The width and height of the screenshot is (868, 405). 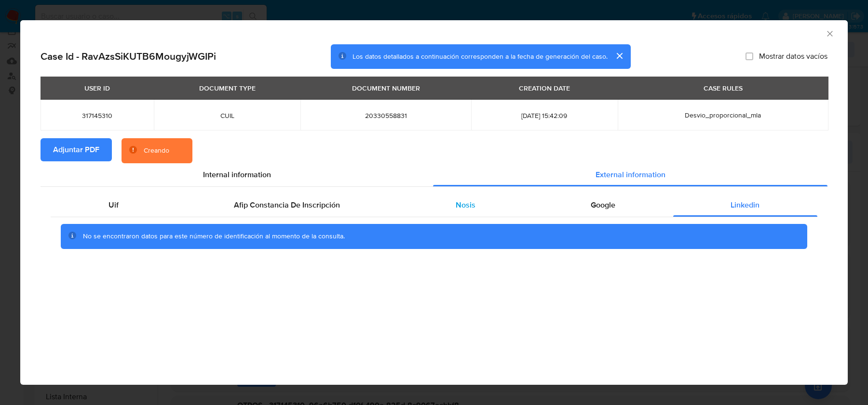 What do you see at coordinates (113, 205) in the screenshot?
I see `span: Uif` at bounding box center [113, 205].